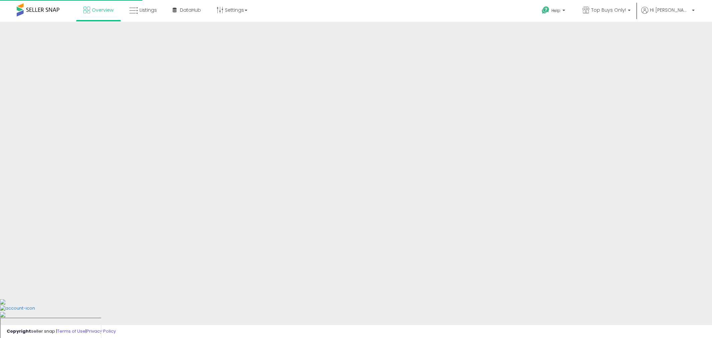  What do you see at coordinates (102, 10) in the screenshot?
I see `span: Overview` at bounding box center [102, 10].